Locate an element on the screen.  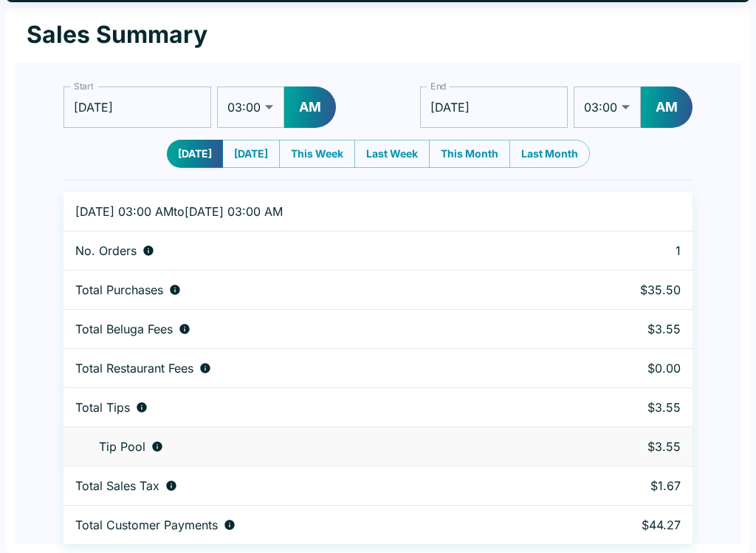
label: End is located at coordinates (438, 86).